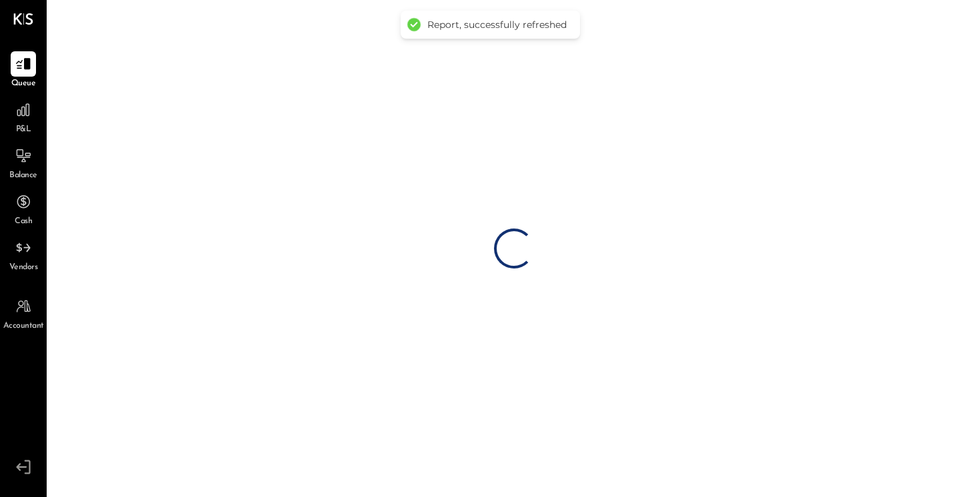 The image size is (980, 497). I want to click on a: P&L, so click(24, 116).